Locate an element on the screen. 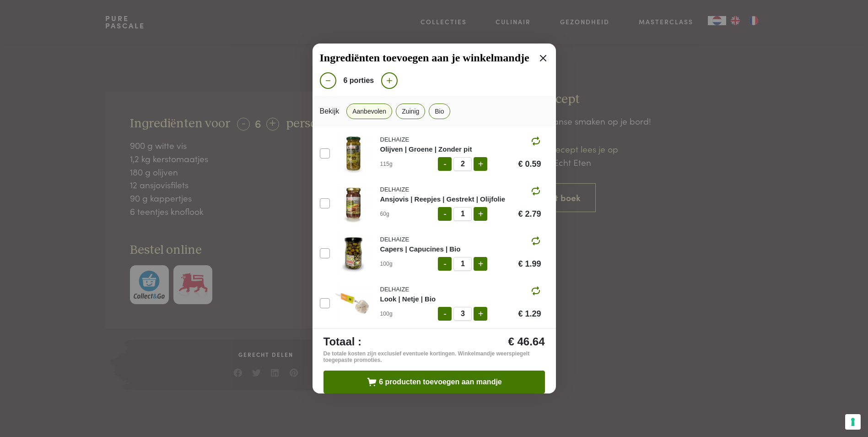  div: Look | Netje | Bio is located at coordinates (461, 299).